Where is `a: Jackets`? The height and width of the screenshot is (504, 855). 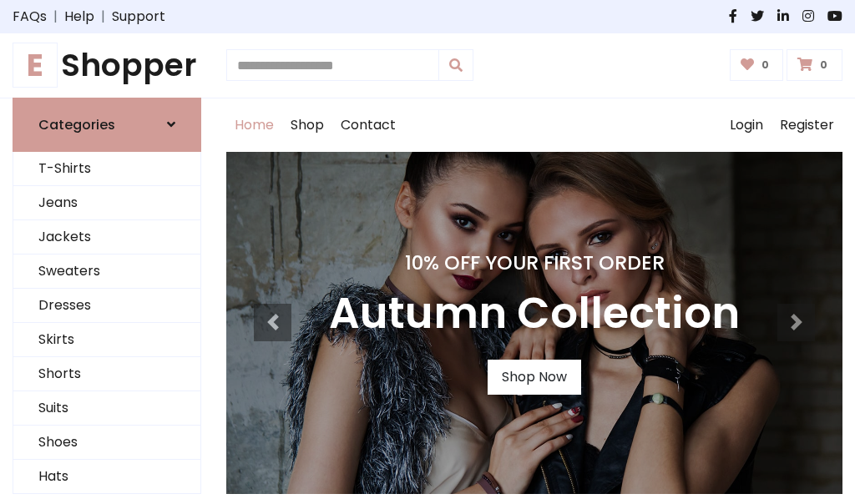
a: Jackets is located at coordinates (107, 237).